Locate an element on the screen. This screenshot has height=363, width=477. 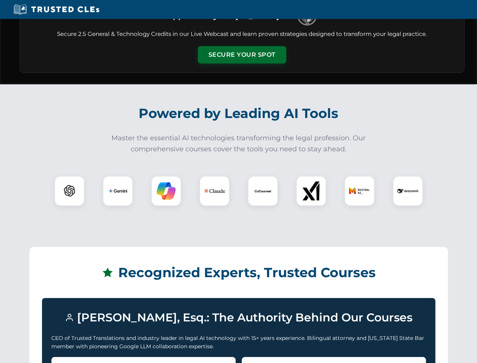
img: CoCounsel Logo is located at coordinates (263, 191).